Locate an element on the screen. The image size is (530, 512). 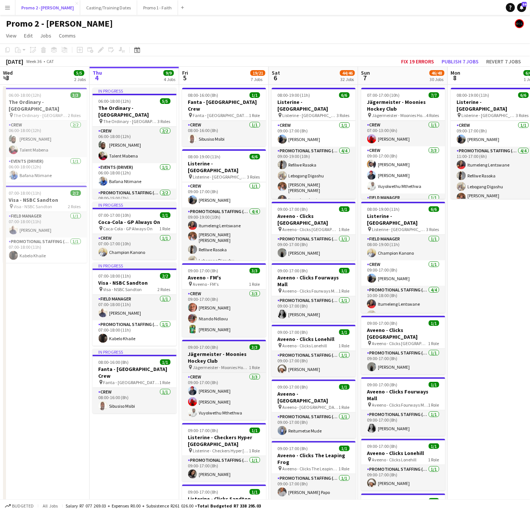
h3: Aveeno - Clicks Lonehill is located at coordinates (314, 339).